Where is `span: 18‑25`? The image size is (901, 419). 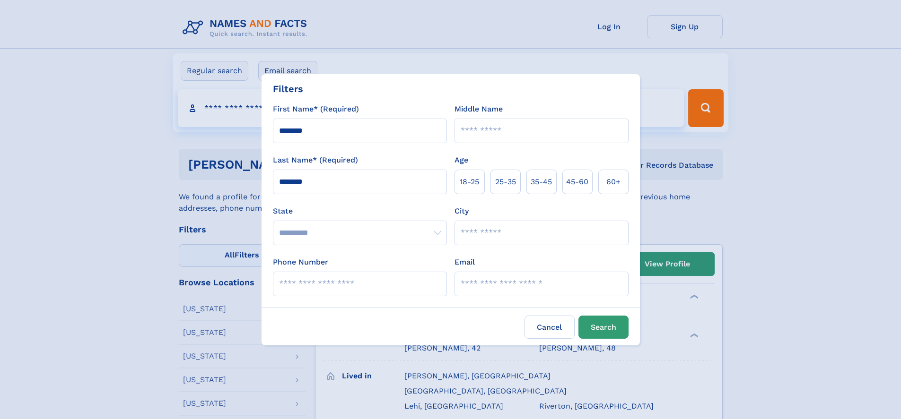
span: 18‑25 is located at coordinates (469, 182).